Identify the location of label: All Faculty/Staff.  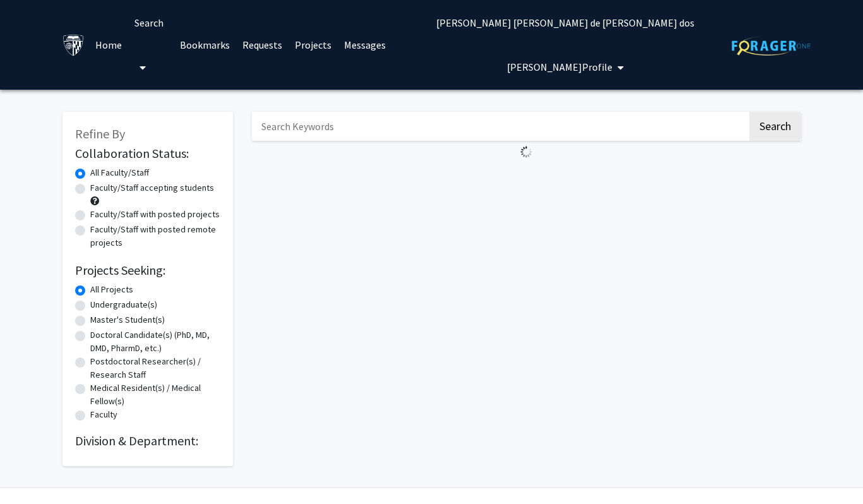
(119, 172).